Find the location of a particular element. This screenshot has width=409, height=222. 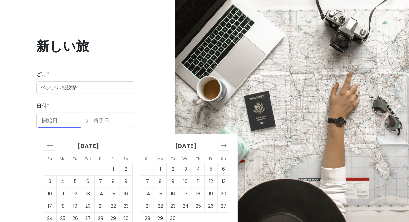

td: Choose Friday, September 12, 2025 as your check-in date. It’s available. is located at coordinates (211, 181).